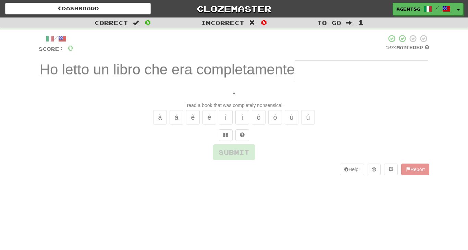 Image resolution: width=468 pixels, height=250 pixels. I want to click on button: í, so click(242, 117).